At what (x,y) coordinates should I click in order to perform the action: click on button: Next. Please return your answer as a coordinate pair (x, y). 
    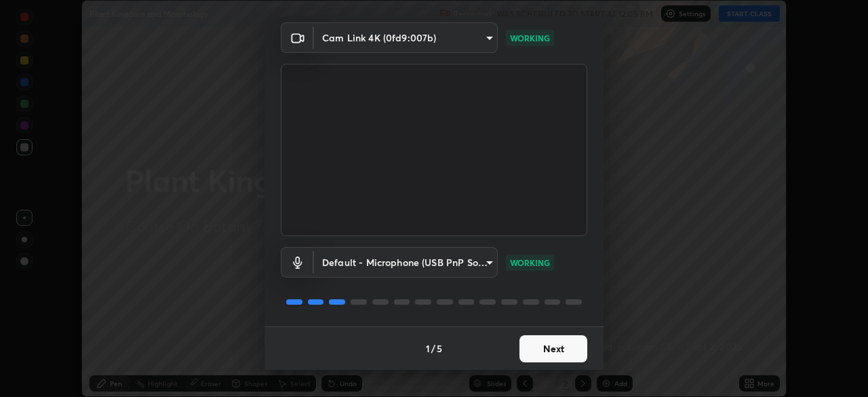
    Looking at the image, I should click on (553, 349).